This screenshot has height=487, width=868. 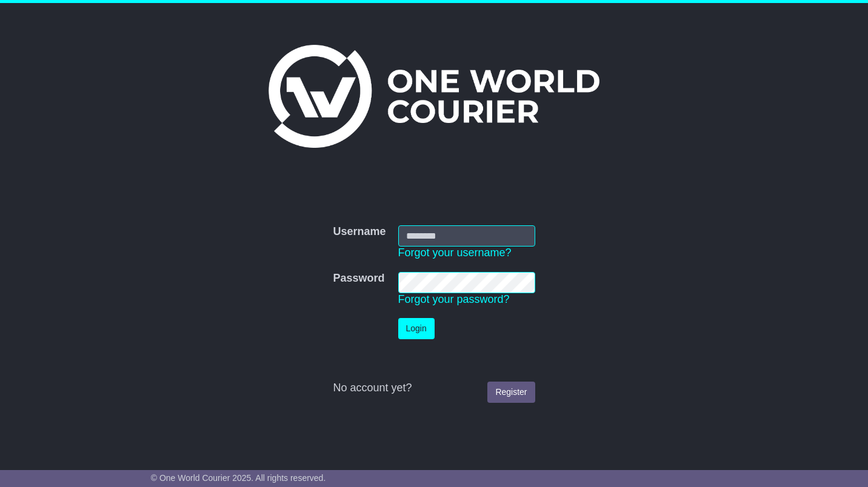 I want to click on a: Register, so click(x=511, y=392).